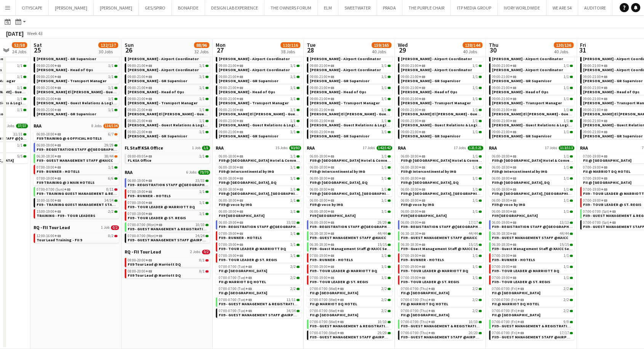 This screenshot has width=644, height=349. I want to click on button: THE OWNERS FORUM, so click(291, 8).